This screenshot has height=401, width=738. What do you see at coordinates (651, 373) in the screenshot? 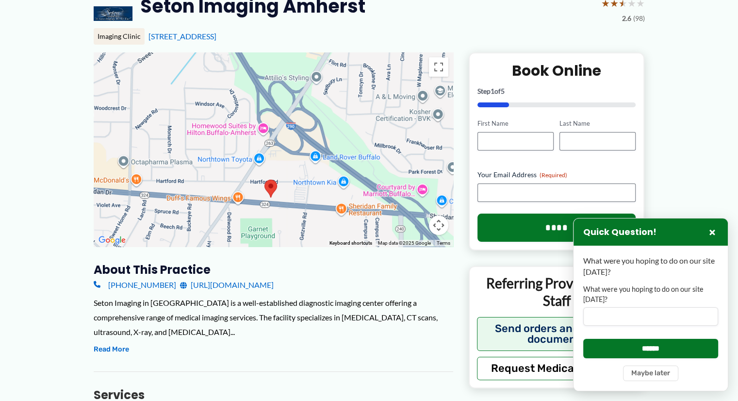
I see `button: Maybe later` at bounding box center [651, 373].